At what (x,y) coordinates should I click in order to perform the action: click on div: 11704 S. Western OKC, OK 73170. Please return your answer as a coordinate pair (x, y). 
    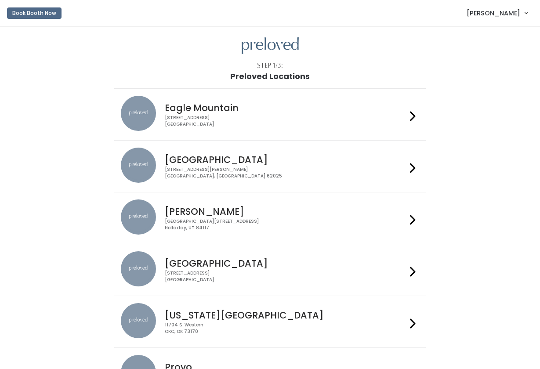
    Looking at the image, I should click on (286, 328).